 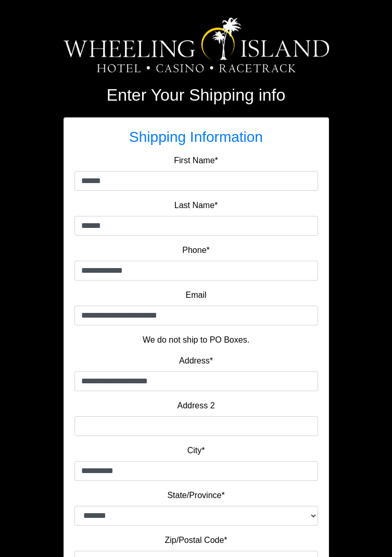 I want to click on label: Address*, so click(x=196, y=360).